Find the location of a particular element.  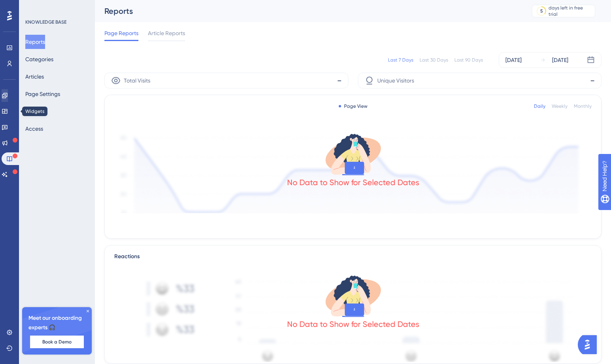

span: Meet our onboarding experts 🎧 is located at coordinates (57, 323).